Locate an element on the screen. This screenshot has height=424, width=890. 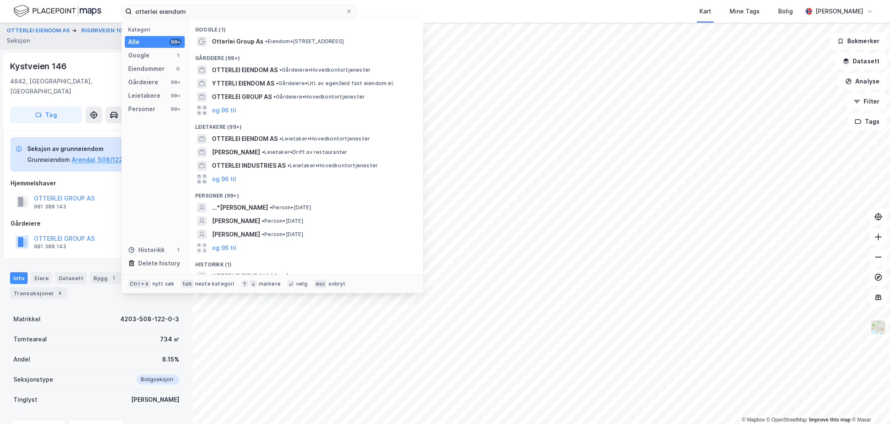
div: tab is located at coordinates (187, 284).